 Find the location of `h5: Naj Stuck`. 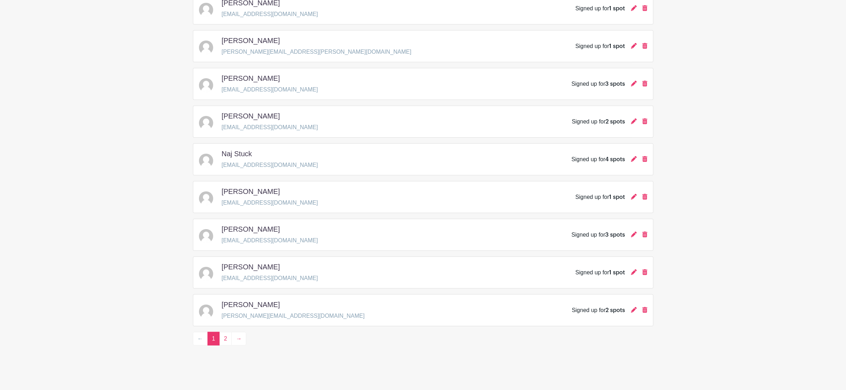

h5: Naj Stuck is located at coordinates (237, 154).